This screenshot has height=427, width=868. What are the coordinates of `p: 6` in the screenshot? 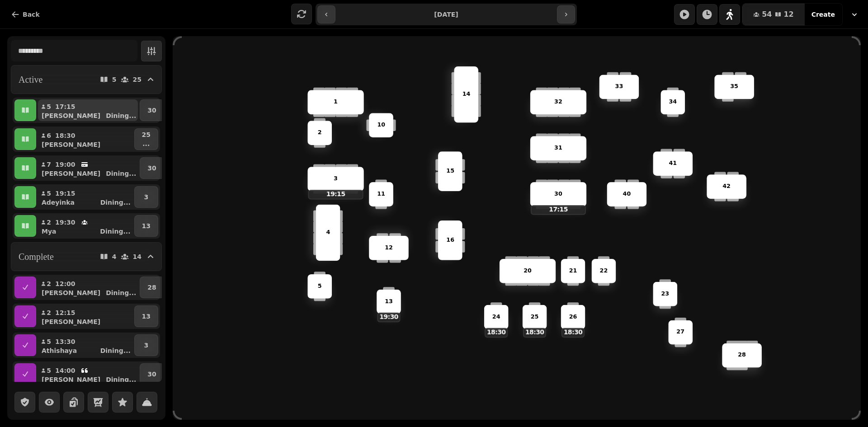 It's located at (49, 136).